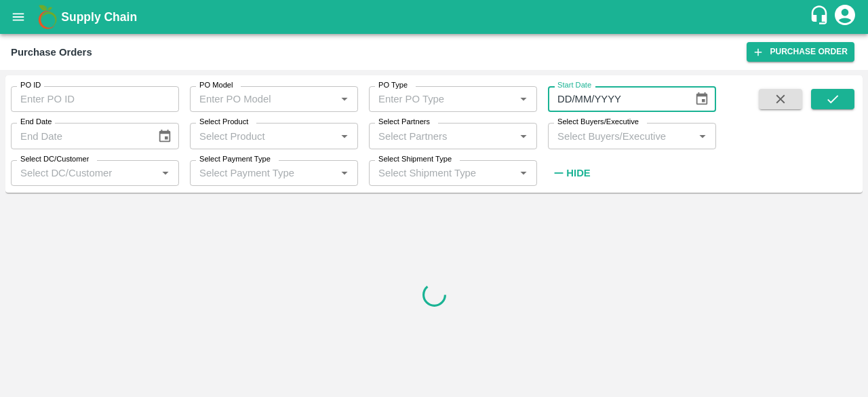 This screenshot has height=397, width=868. I want to click on label: Select Product, so click(224, 122).